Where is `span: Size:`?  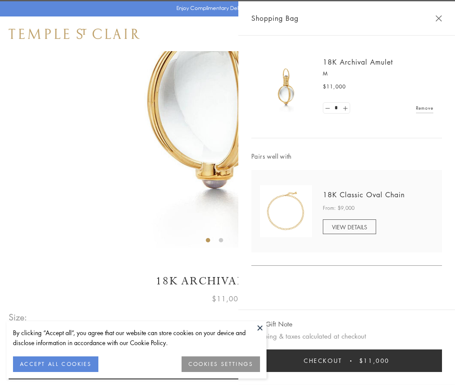
span: Size: is located at coordinates (18, 317).